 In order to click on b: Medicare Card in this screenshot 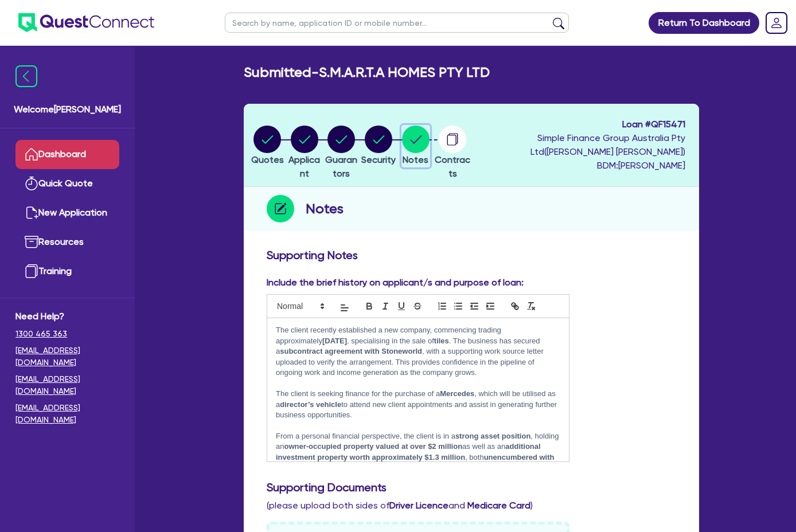, I will do `click(499, 505)`.